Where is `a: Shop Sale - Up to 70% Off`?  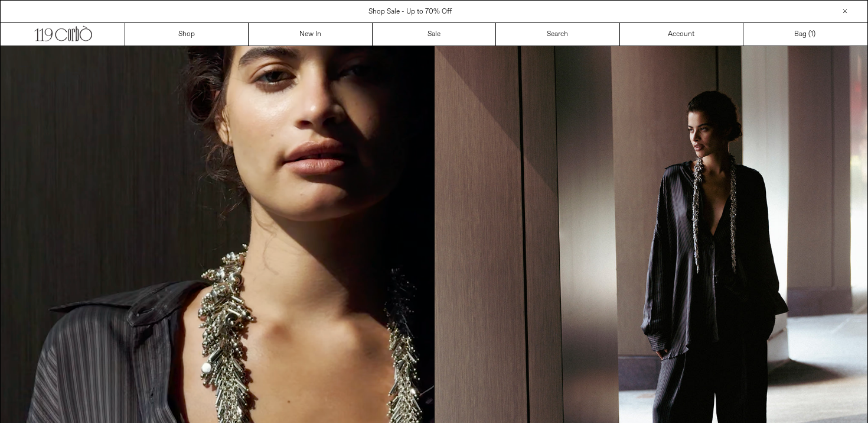 a: Shop Sale - Up to 70% Off is located at coordinates (410, 12).